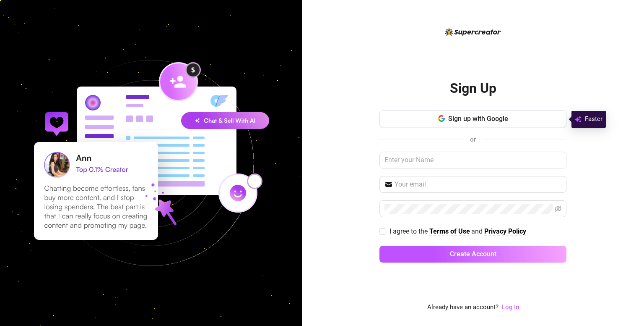 The height and width of the screenshot is (326, 644). Describe the element at coordinates (409, 231) in the screenshot. I see `span: I agree to the` at that location.